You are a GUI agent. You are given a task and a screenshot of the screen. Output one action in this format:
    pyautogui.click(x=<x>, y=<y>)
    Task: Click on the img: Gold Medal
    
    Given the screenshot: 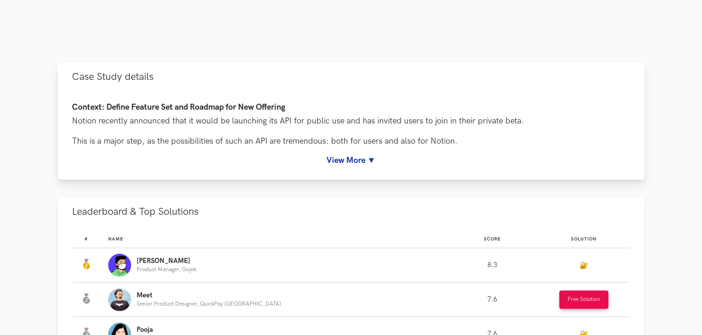 What is the action you would take?
    pyautogui.click(x=86, y=264)
    